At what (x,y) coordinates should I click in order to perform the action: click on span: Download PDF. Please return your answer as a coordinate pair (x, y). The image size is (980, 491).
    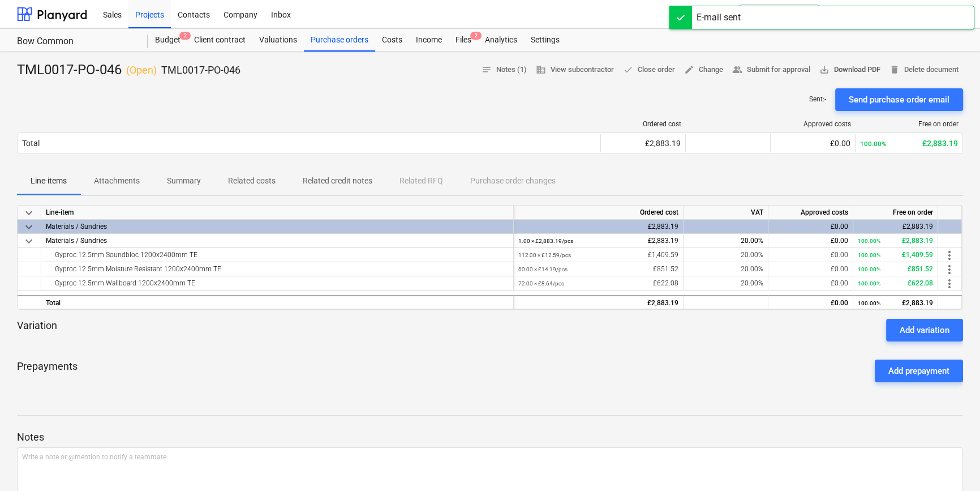
    Looking at the image, I should click on (849, 70).